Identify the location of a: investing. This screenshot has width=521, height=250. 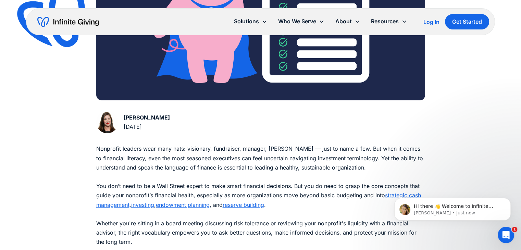
(142, 205).